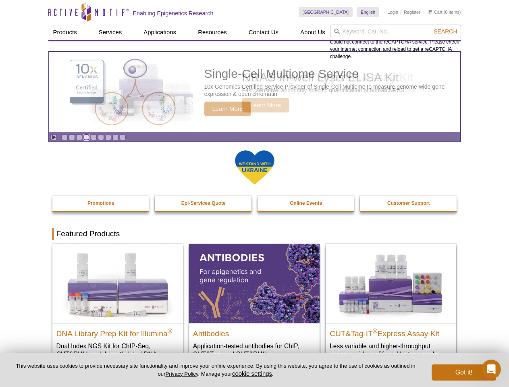 The image size is (509, 387). What do you see at coordinates (391, 332) in the screenshot?
I see `h2: CUT&Tag-IT Express Assay Kit` at bounding box center [391, 332].